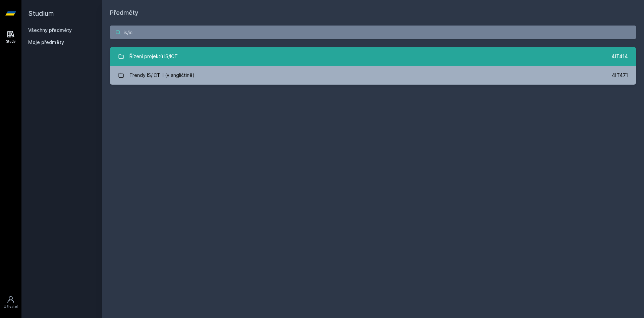 This screenshot has height=318, width=644. I want to click on a: Trendy IS/ICT II (v angličtině) 4IT471, so click(373, 75).